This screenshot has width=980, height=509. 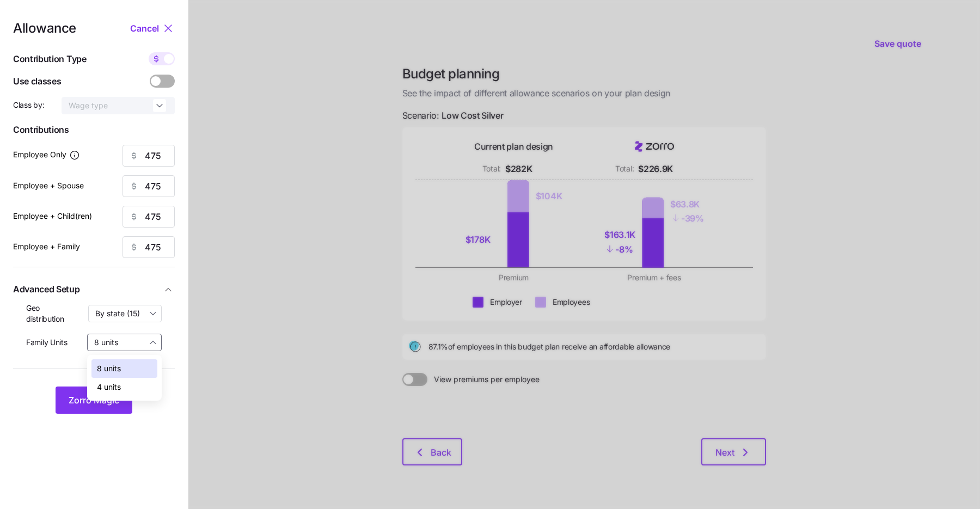 I want to click on label: Employee + Family, so click(x=46, y=247).